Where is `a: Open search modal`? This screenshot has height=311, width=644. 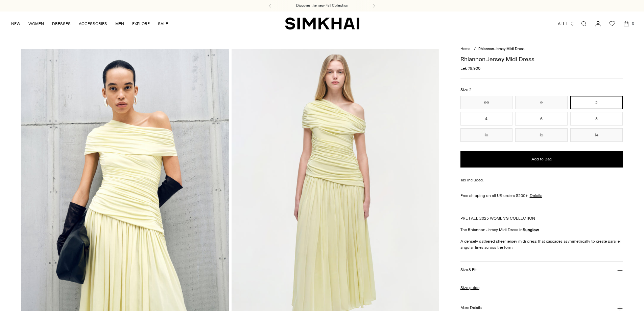 a: Open search modal is located at coordinates (584, 24).